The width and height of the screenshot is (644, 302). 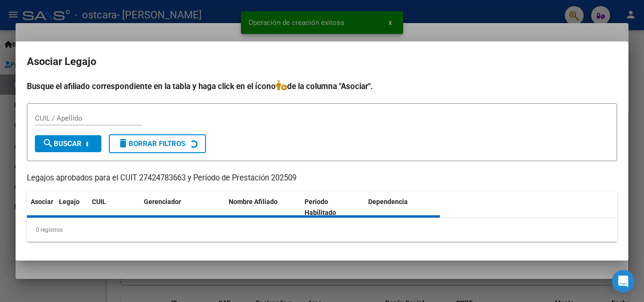 I want to click on div: 0 registros, so click(x=322, y=230).